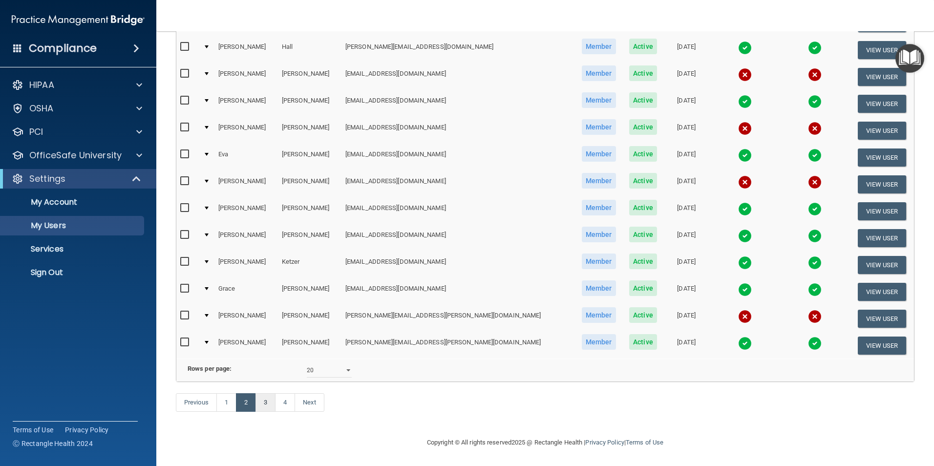 The height and width of the screenshot is (466, 934). What do you see at coordinates (63, 48) in the screenshot?
I see `h4: Compliance` at bounding box center [63, 48].